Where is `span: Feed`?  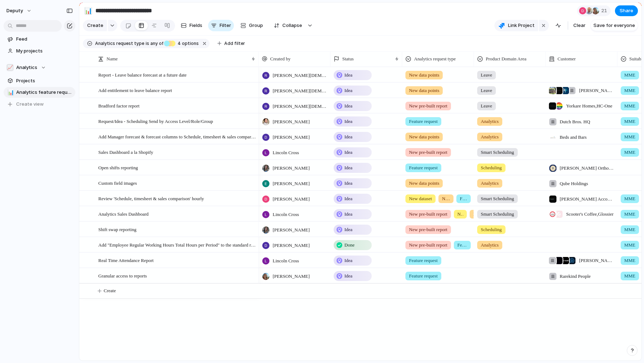 span: Feed is located at coordinates (44, 39).